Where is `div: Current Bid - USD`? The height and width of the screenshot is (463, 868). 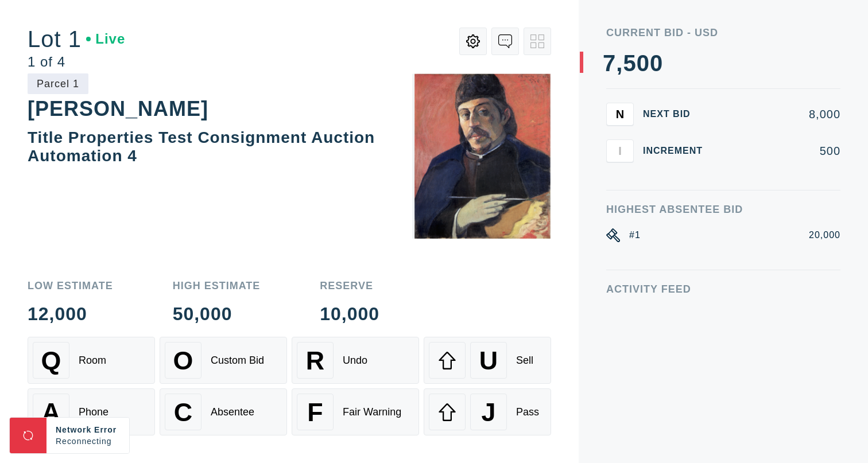 div: Current Bid - USD is located at coordinates (723, 32).